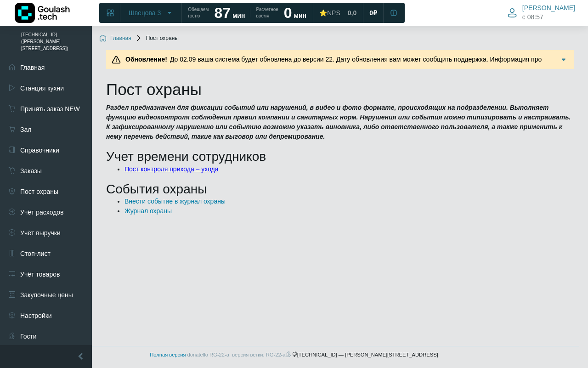  What do you see at coordinates (116, 60) in the screenshot?
I see `img: Предупреждение` at bounding box center [116, 60].